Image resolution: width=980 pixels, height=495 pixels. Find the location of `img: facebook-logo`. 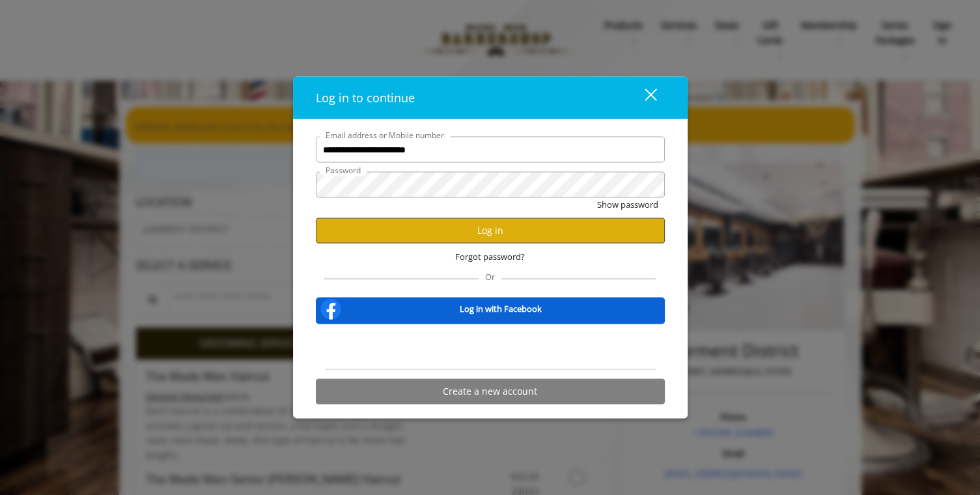

img: facebook-logo is located at coordinates (331, 309).